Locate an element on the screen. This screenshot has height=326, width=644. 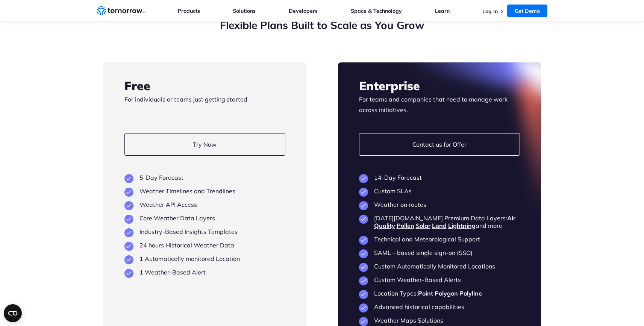
li: Technical and Meteorological Support is located at coordinates (440, 239).